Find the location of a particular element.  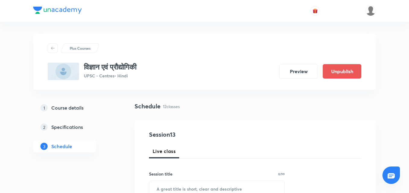

h5: Schedule is located at coordinates (62, 147).